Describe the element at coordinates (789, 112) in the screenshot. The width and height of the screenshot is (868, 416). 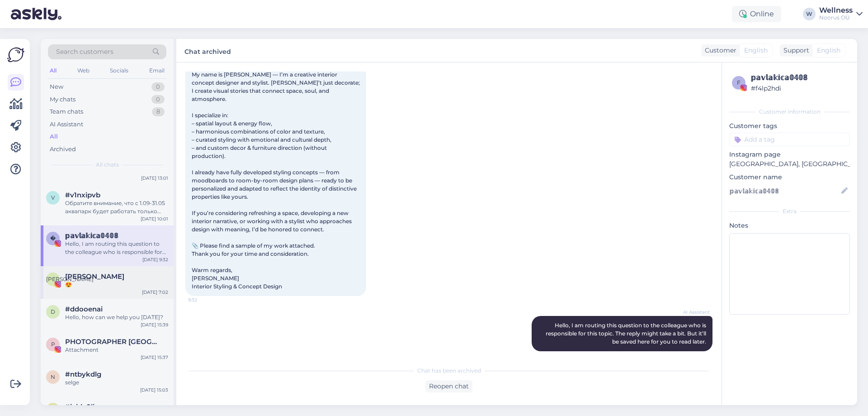
I see `div: Customer information` at that location.